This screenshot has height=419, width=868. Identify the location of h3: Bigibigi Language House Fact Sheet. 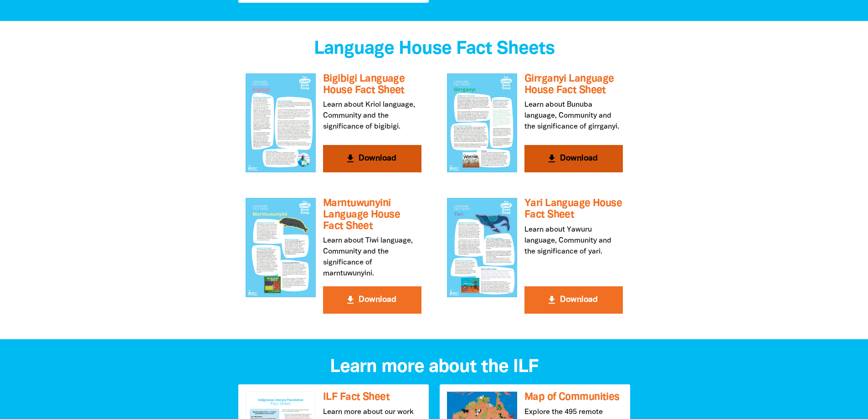
(373, 85).